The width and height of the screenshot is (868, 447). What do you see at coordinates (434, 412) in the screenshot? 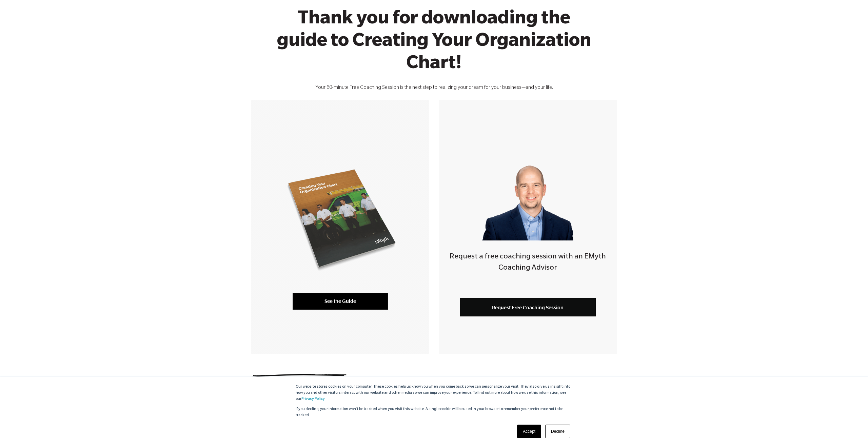
I see `p: If you decline, your information won’t be tracked when you visit this website. A single cookie wi...` at bounding box center [434, 412].